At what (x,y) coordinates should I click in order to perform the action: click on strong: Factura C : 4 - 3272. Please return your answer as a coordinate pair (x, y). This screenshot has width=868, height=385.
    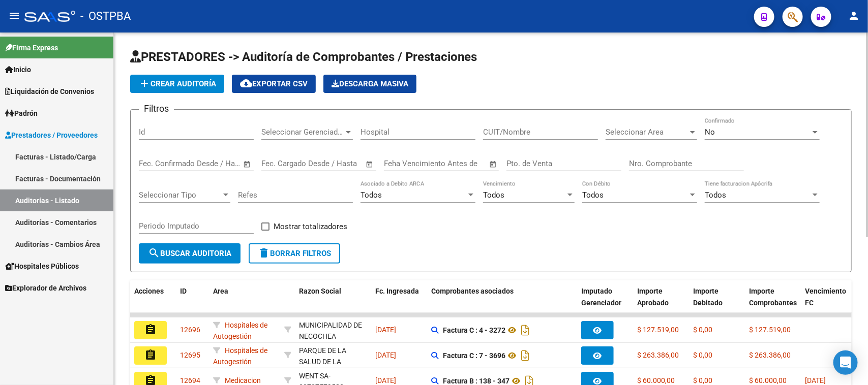
    Looking at the image, I should click on (474, 330).